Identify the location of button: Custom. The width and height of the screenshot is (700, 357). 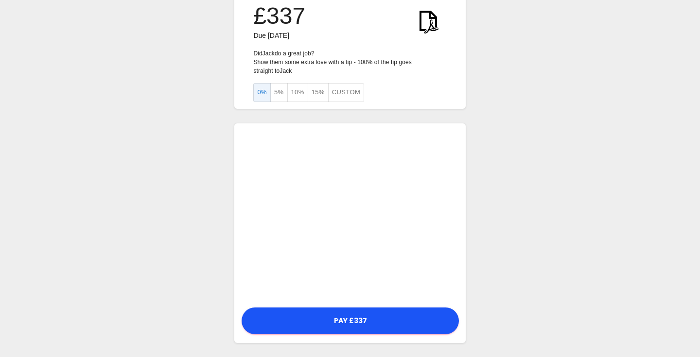
(346, 92).